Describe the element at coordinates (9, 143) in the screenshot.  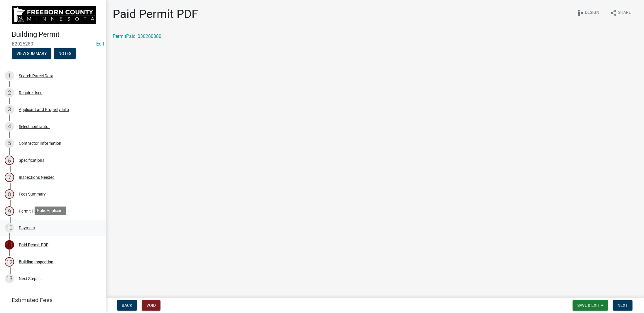
I see `div: 5` at that location.